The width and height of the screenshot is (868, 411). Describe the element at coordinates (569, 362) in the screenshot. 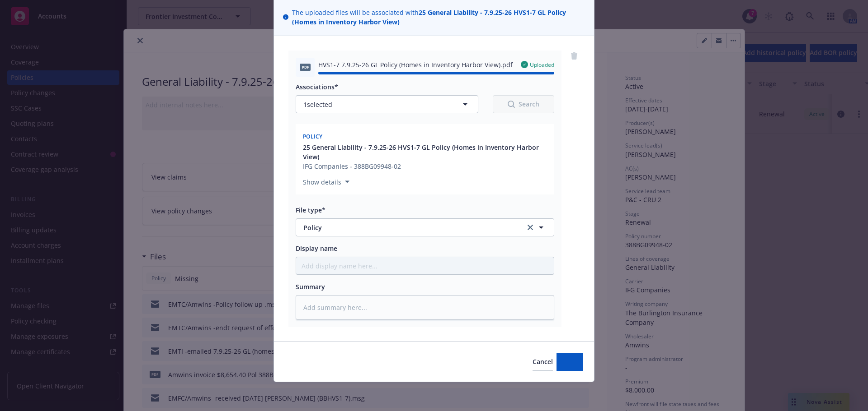

I see `span: Add files` at that location.